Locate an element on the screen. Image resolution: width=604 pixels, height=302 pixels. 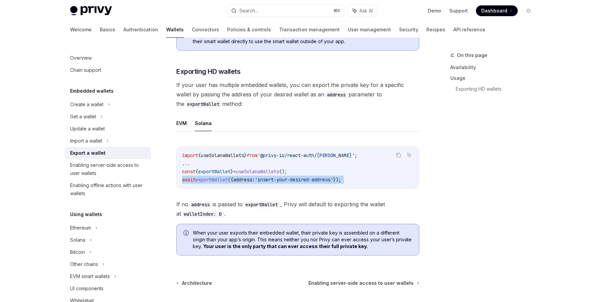
div: Enabling offline actions with user wallets is located at coordinates (109, 189).